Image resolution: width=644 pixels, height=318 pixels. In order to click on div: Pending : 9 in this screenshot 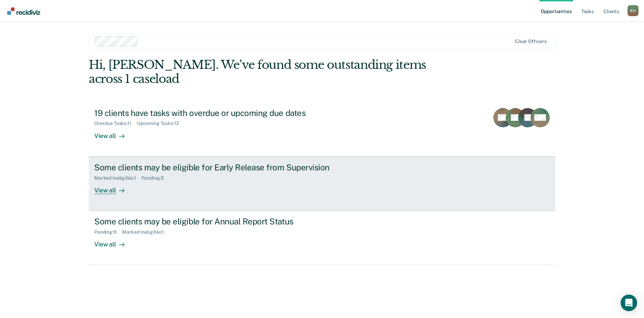, I will do `click(108, 232)`.